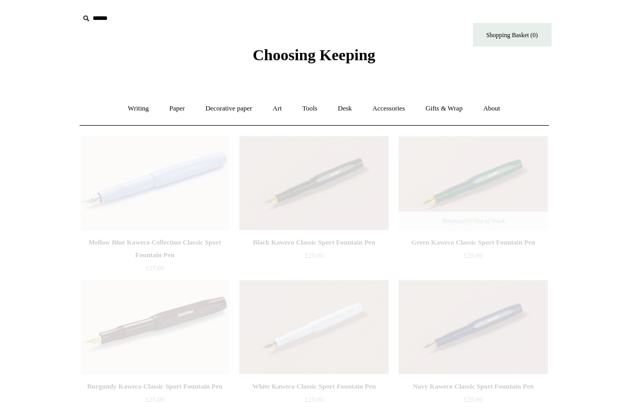  I want to click on span: £27.00, so click(155, 268).